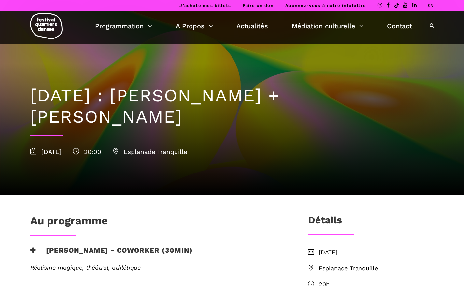 This screenshot has height=286, width=464. I want to click on a: J’achète mes billets, so click(205, 5).